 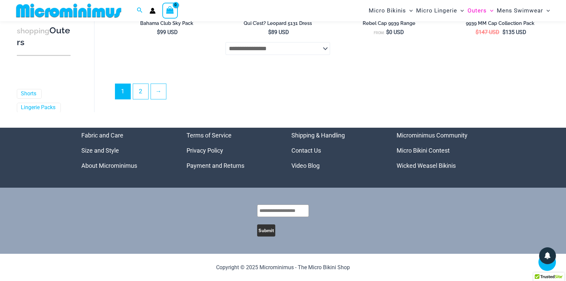 What do you see at coordinates (167, 23) in the screenshot?
I see `h2: Bahama Club Sky Pack` at bounding box center [167, 23].